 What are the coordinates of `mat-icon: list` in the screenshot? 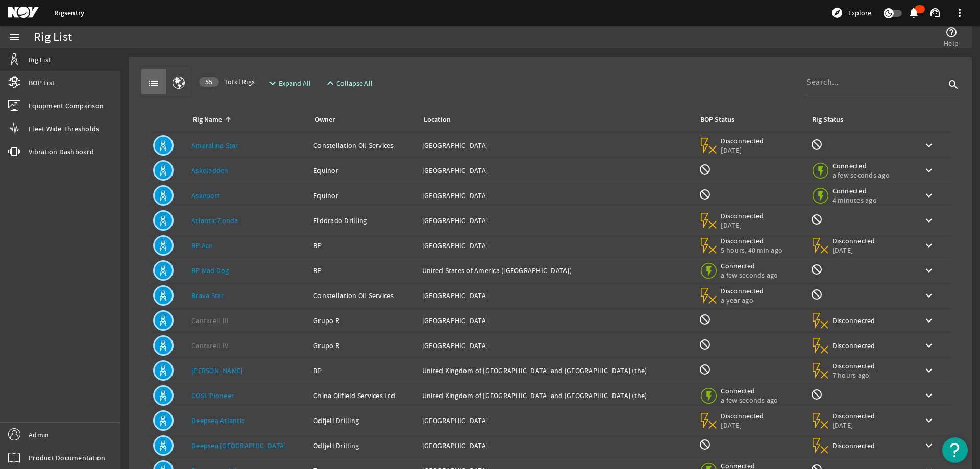 It's located at (154, 83).